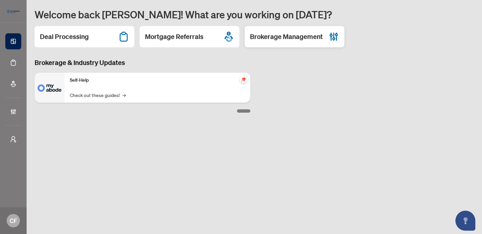  I want to click on span: user-switch, so click(13, 139).